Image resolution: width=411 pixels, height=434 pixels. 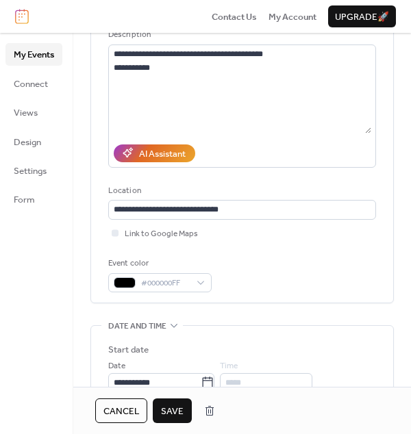 What do you see at coordinates (361, 17) in the screenshot?
I see `span: Upgrade 🚀` at bounding box center [361, 17].